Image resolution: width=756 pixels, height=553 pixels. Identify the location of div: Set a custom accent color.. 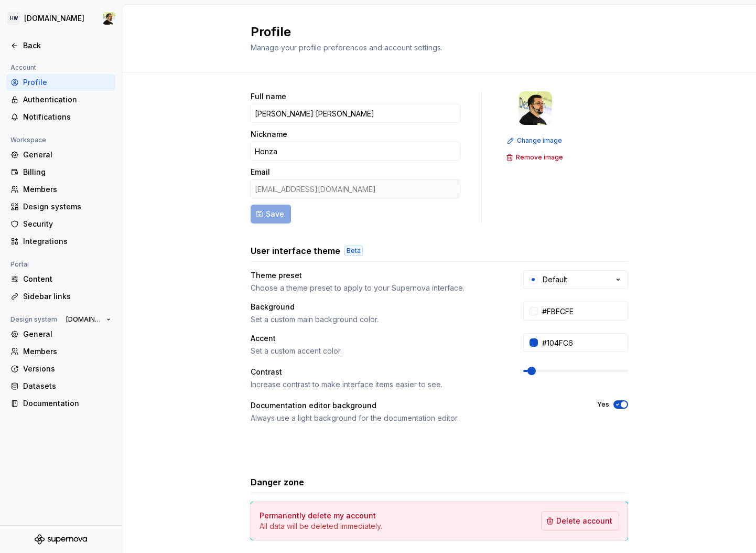
(377, 351).